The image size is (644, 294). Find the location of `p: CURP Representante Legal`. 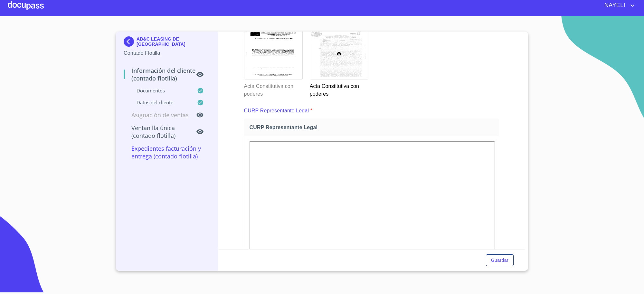

p: CURP Representante Legal is located at coordinates (277, 111).